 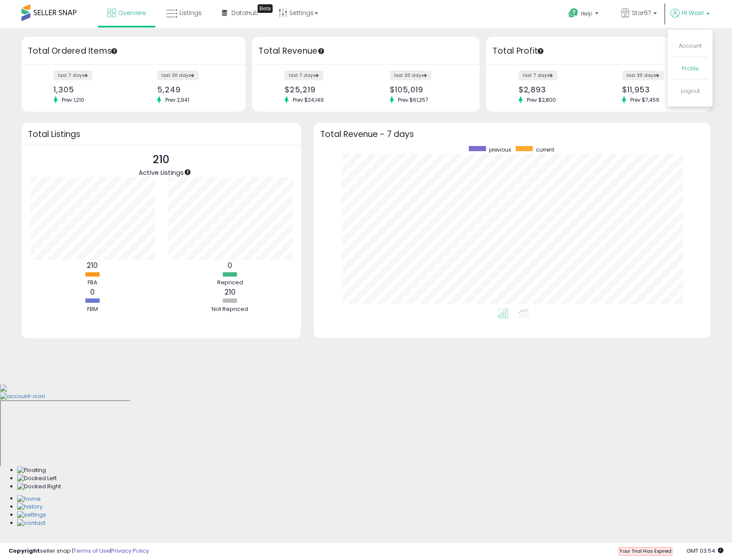 I want to click on h3: Total Profit, so click(x=598, y=51).